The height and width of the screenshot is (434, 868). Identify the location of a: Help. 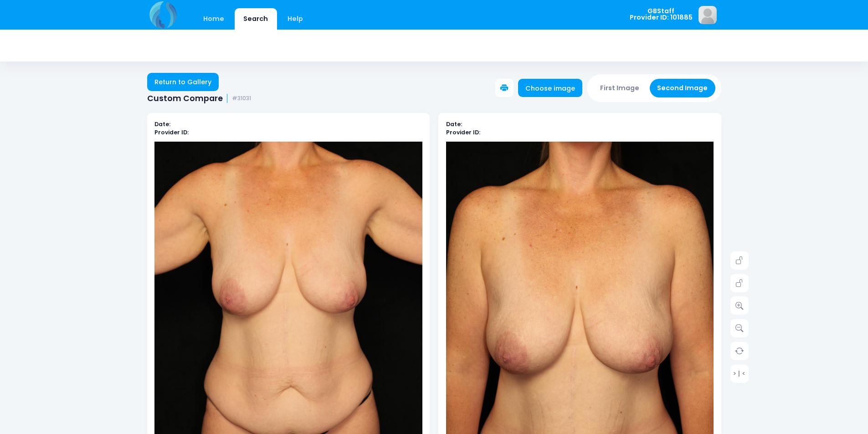
(295, 19).